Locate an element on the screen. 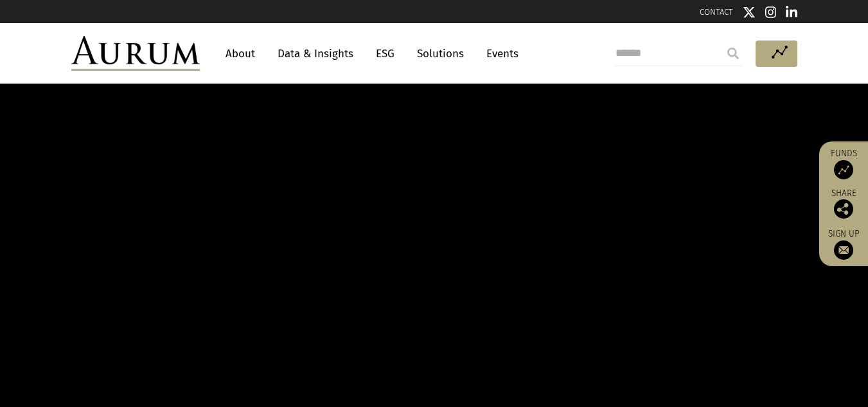  div: Share is located at coordinates (844, 204).